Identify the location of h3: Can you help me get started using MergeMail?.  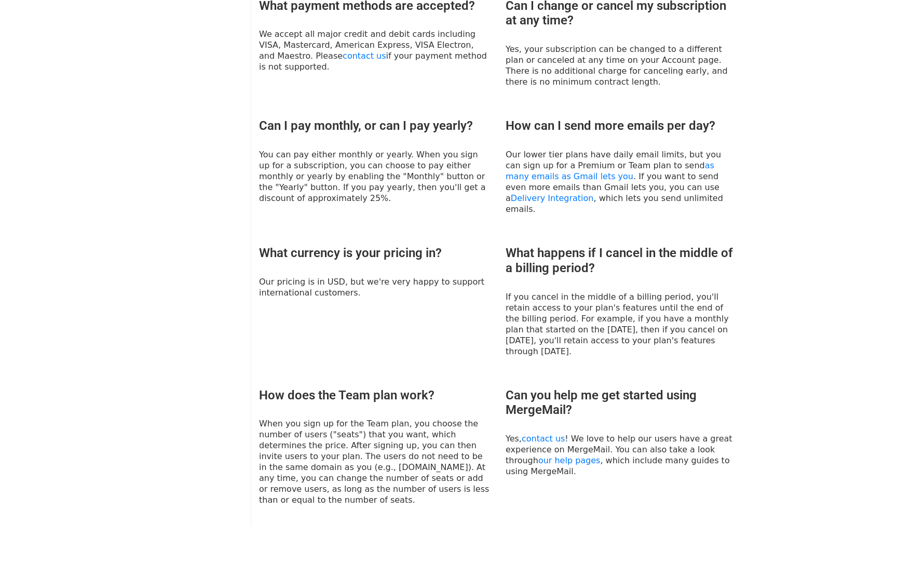
(621, 403).